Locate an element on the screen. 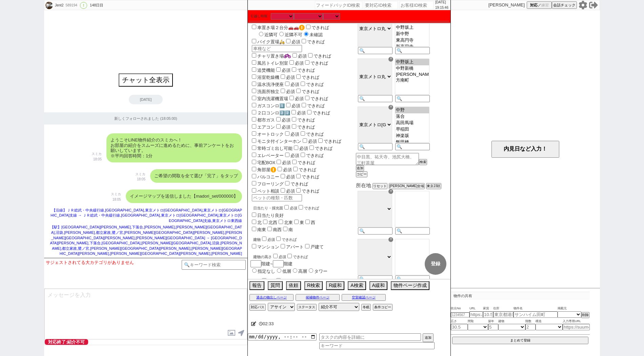 The width and height of the screenshot is (644, 356). div: 階建~ 階建 is located at coordinates (302, 267).